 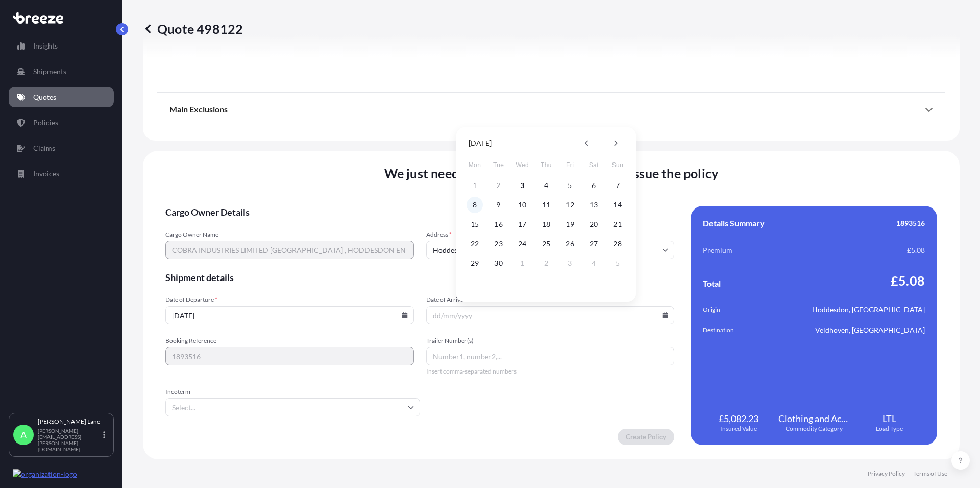 I want to click on button: 17, so click(x=522, y=224).